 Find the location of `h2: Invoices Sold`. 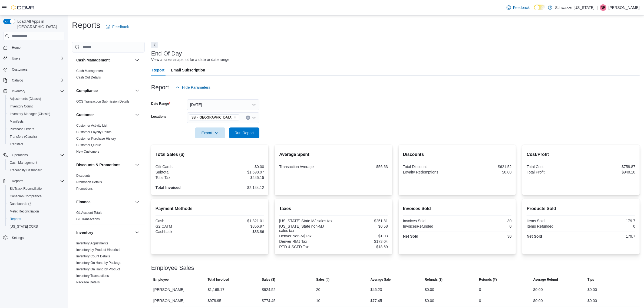

h2: Invoices Sold is located at coordinates (457, 209).